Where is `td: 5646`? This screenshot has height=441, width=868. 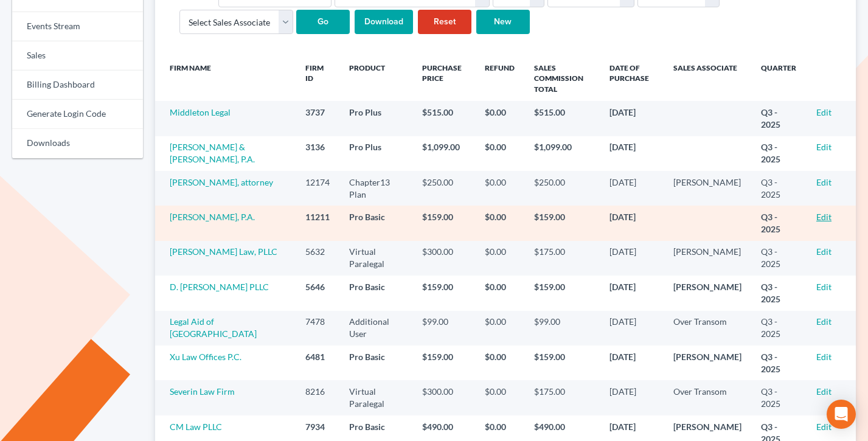
td: 5646 is located at coordinates (318, 293).